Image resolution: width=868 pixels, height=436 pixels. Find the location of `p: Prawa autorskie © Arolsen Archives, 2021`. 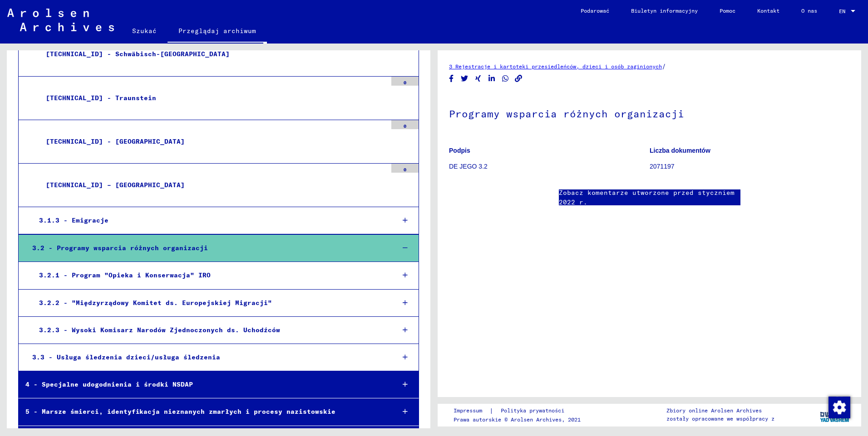

p: Prawa autorskie © Arolsen Archives, 2021 is located at coordinates (517, 420).